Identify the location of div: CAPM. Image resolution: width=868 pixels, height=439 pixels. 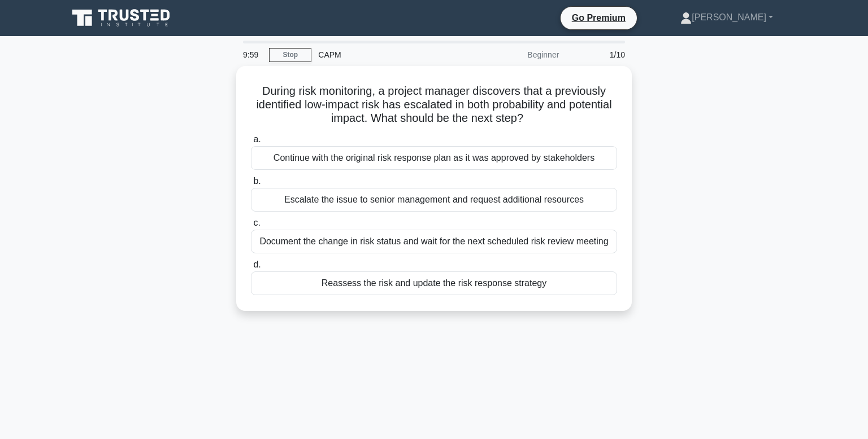
(389, 55).